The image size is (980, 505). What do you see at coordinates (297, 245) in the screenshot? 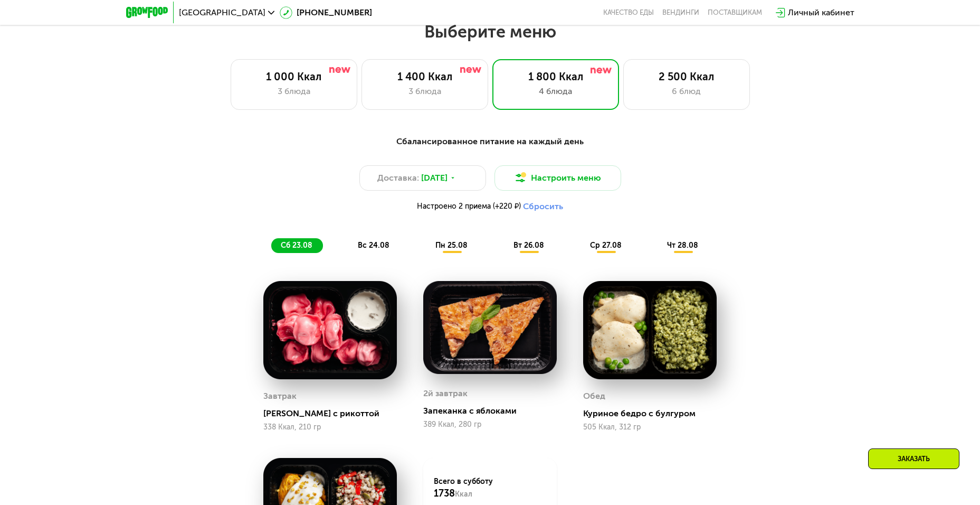
I see `span: сб 23.08` at bounding box center [297, 245].